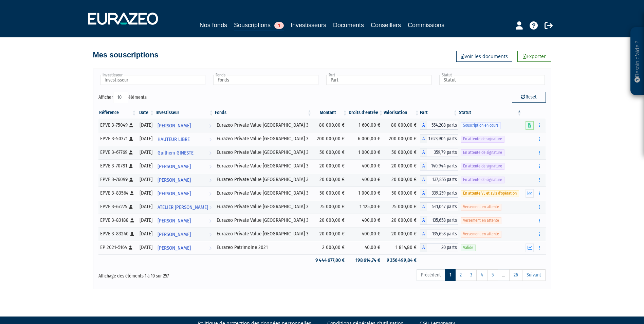 This screenshot has height=324, width=644. Describe the element at coordinates (638, 61) in the screenshot. I see `p: Besoin d'aide ?` at that location.